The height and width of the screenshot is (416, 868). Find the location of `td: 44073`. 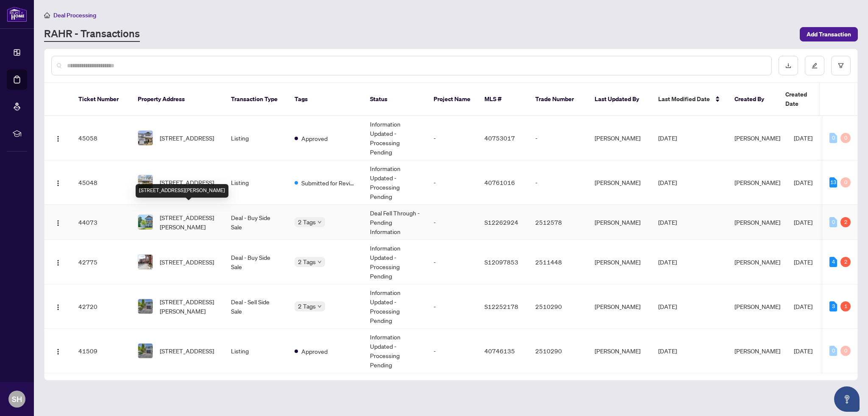

td: 44073 is located at coordinates (101, 222).